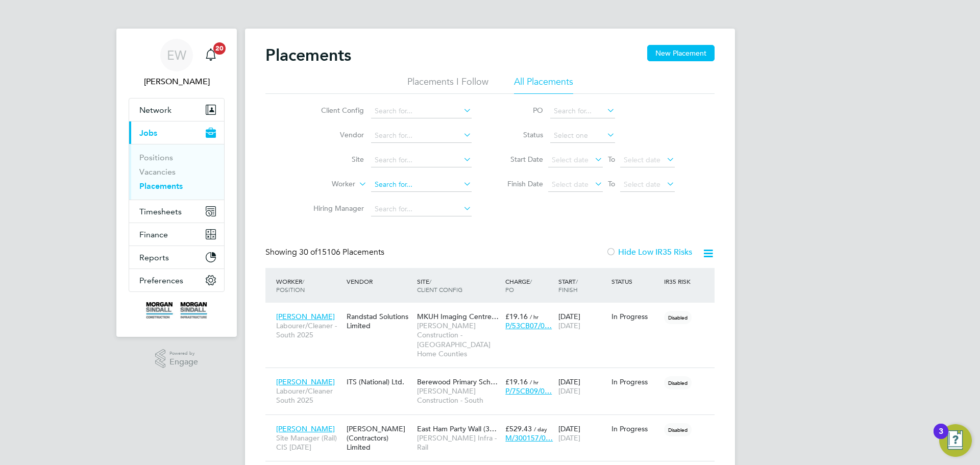 The width and height of the screenshot is (980, 465). Describe the element at coordinates (184, 362) in the screenshot. I see `span: Engage` at that location.